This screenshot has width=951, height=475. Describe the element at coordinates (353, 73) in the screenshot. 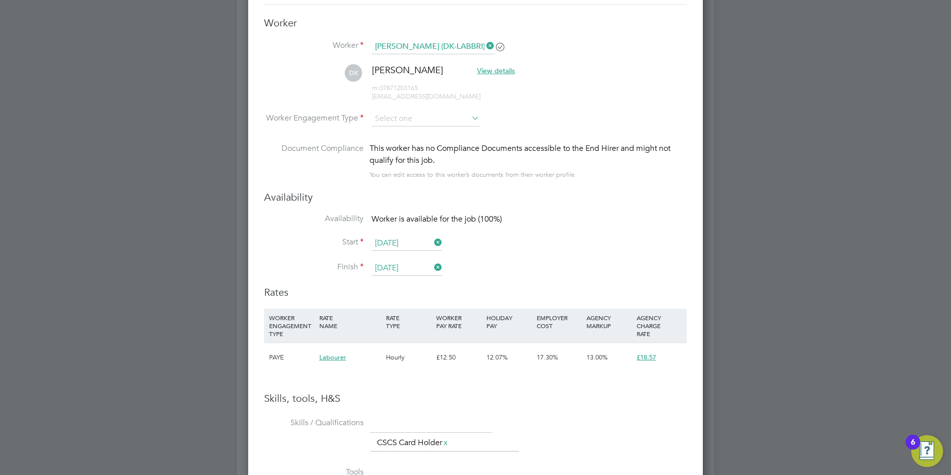

I see `span: DK` at that location.